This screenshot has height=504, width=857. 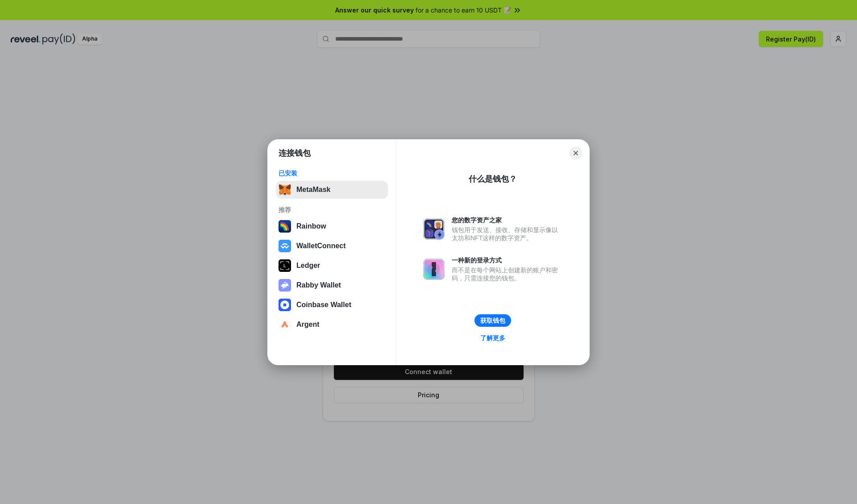 I want to click on a: 了解更多, so click(x=493, y=338).